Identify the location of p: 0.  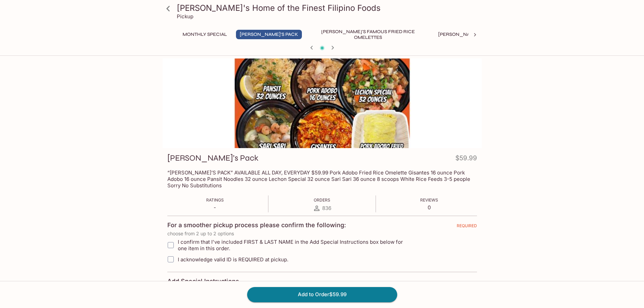
(429, 207).